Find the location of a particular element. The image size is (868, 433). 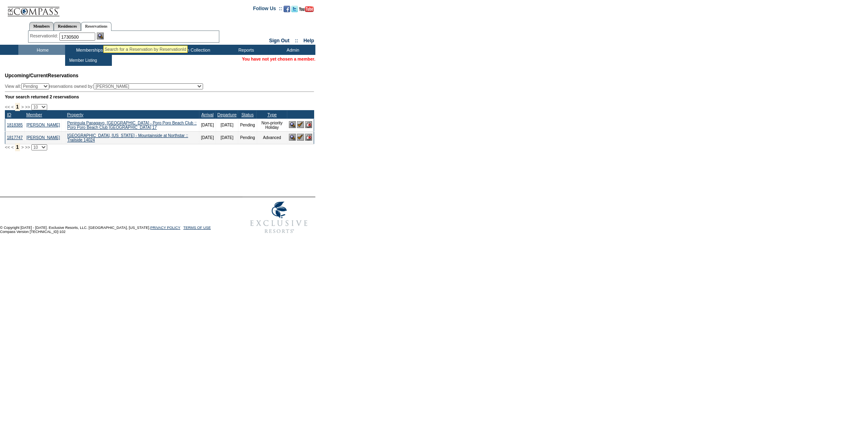

a: Residences is located at coordinates (67, 26).